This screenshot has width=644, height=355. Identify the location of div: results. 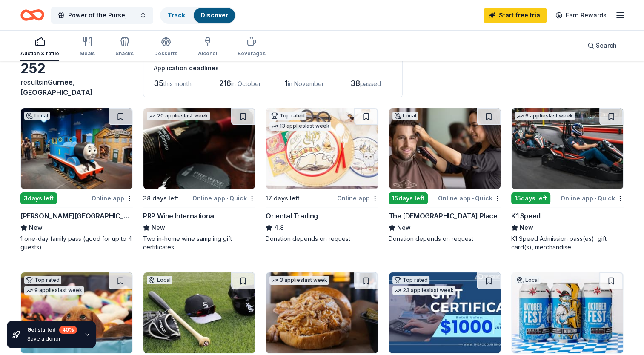
(77, 87).